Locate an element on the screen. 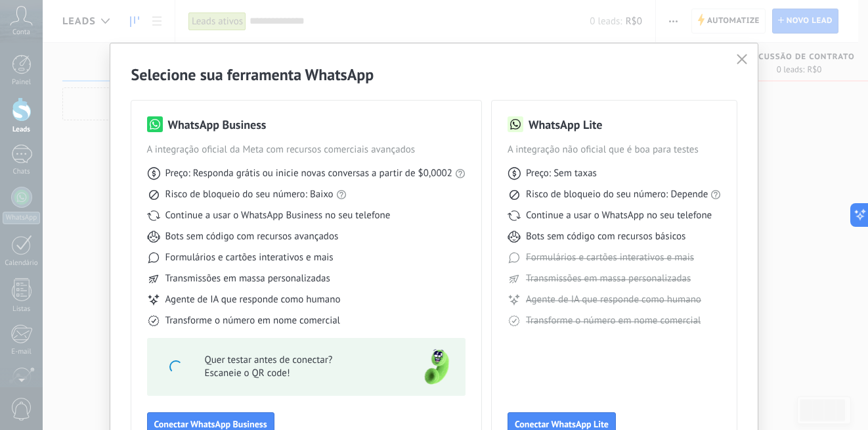  span: Bots sem código com recursos básicos is located at coordinates (605, 237).